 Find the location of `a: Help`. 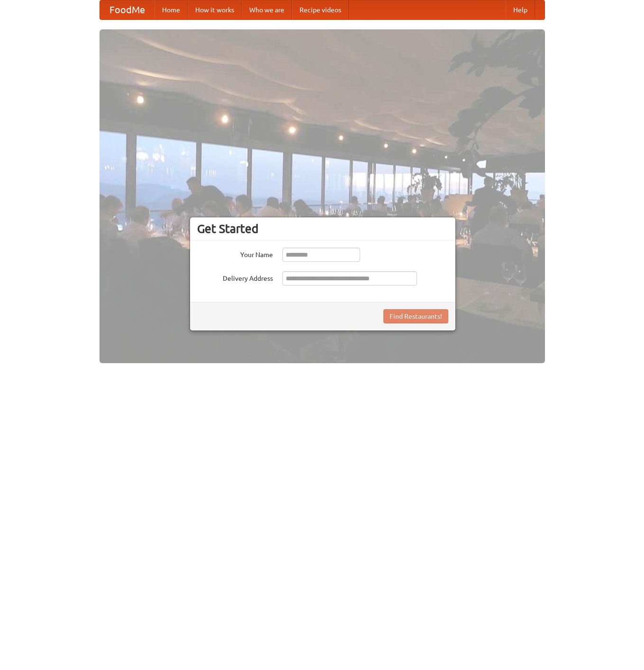

a: Help is located at coordinates (520, 10).